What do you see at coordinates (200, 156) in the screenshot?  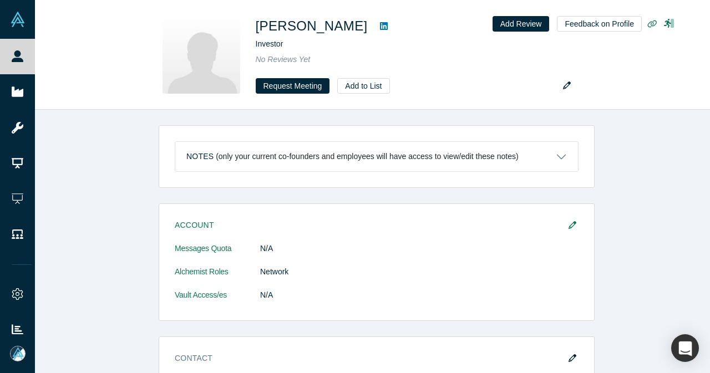 I see `h3: Notes` at bounding box center [200, 156].